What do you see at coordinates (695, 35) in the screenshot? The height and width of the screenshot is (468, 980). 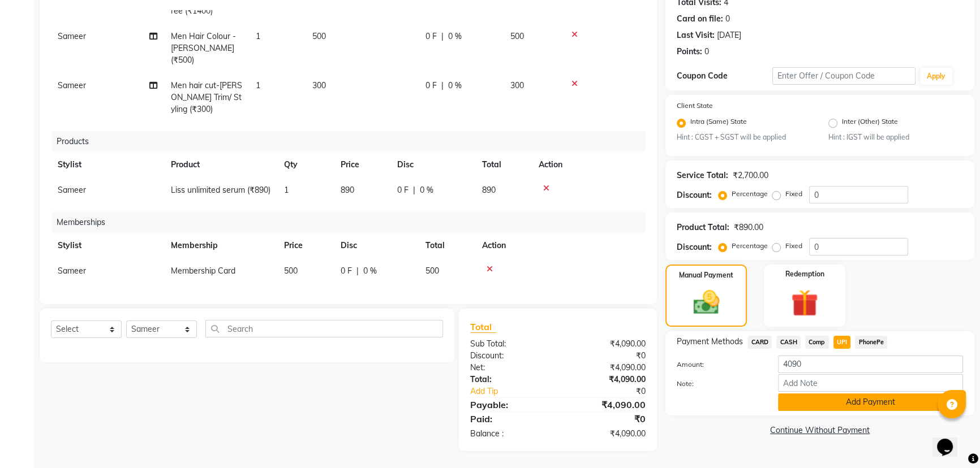 I see `div: Last Visit:` at bounding box center [695, 35].